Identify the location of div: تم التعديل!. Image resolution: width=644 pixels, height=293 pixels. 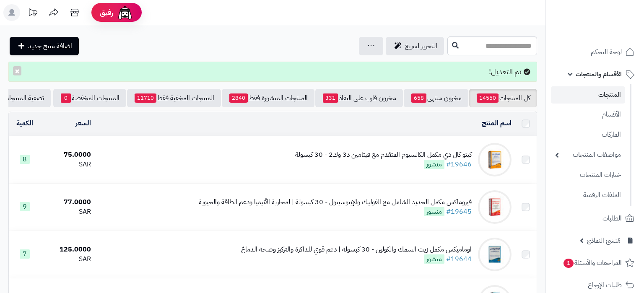
(273, 72).